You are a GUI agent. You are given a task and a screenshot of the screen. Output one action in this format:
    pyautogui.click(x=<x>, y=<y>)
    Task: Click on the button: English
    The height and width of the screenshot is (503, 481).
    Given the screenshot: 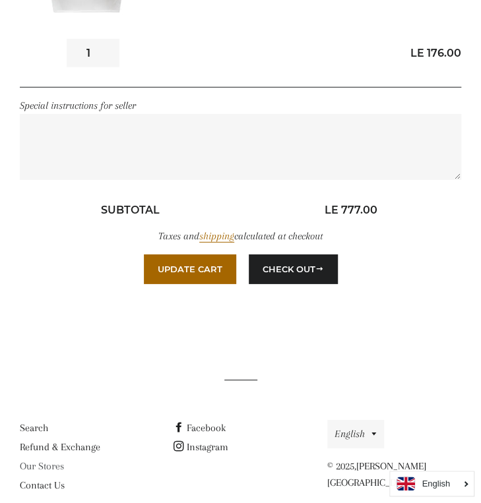 What is the action you would take?
    pyautogui.click(x=356, y=434)
    